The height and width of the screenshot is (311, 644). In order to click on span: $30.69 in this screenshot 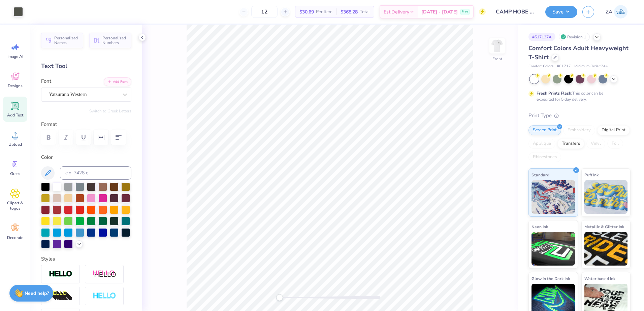, I will do `click(306, 12)`.